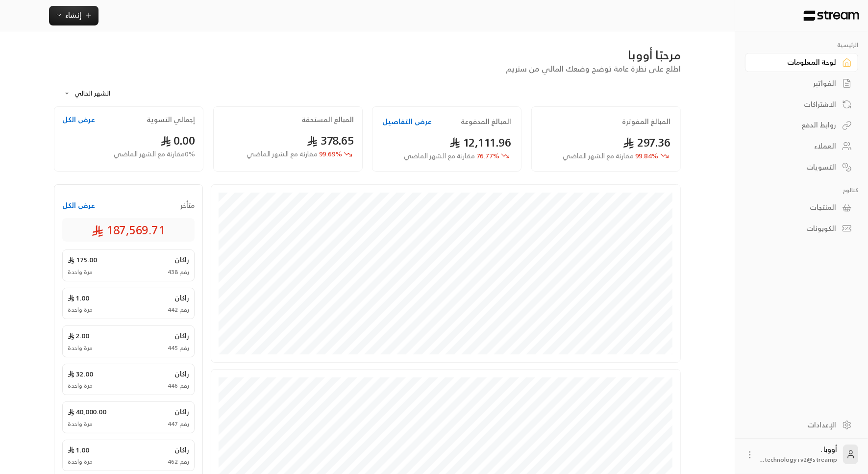 The height and width of the screenshot is (474, 868). What do you see at coordinates (367, 55) in the screenshot?
I see `div: مرحبًا أووبا` at bounding box center [367, 55].